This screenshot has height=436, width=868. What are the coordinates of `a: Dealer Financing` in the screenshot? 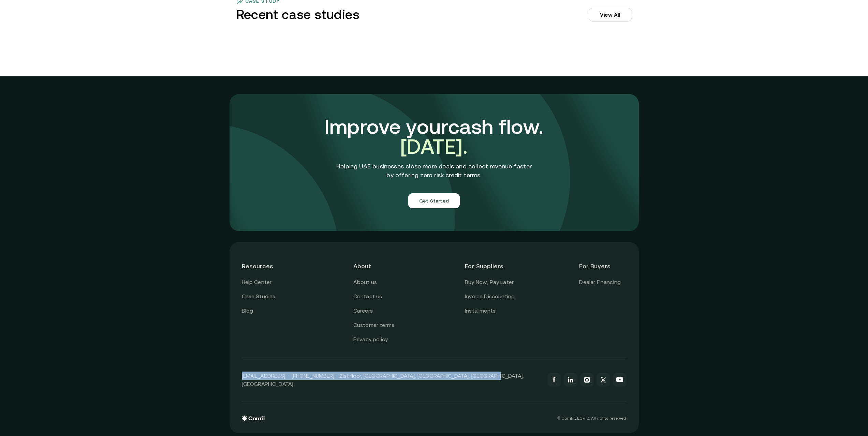 It's located at (600, 282).